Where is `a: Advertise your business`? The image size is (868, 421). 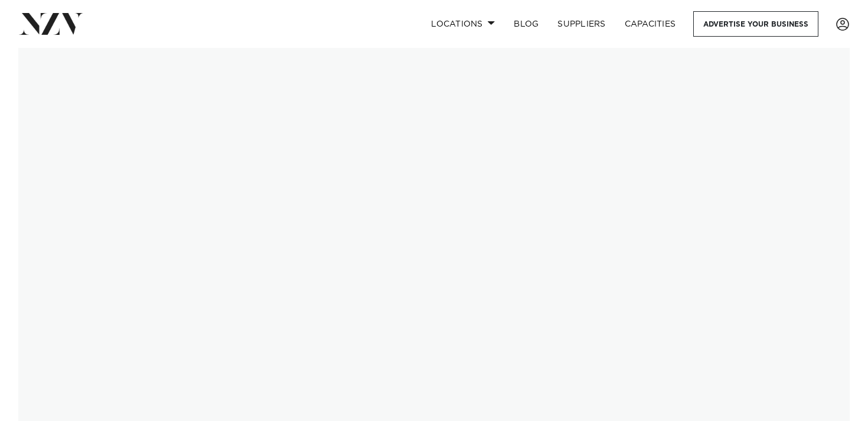 a: Advertise your business is located at coordinates (756, 24).